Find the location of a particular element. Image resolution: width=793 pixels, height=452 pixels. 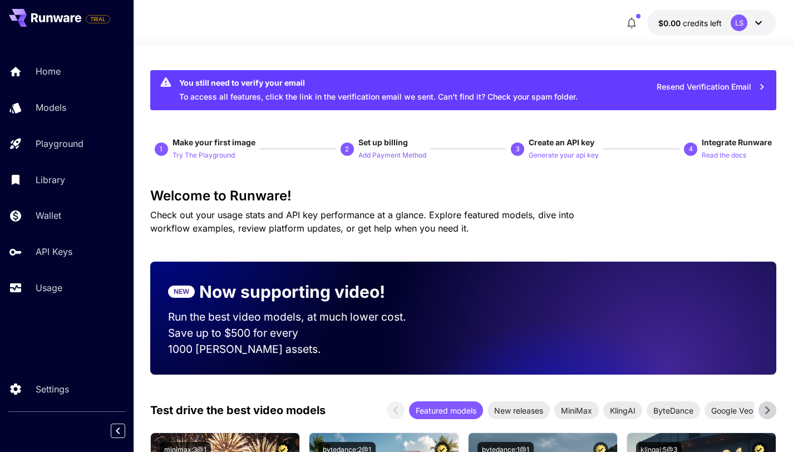

div: $0.00 is located at coordinates (690, 23).